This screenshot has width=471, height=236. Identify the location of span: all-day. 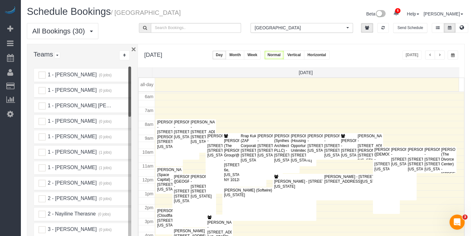
(147, 85).